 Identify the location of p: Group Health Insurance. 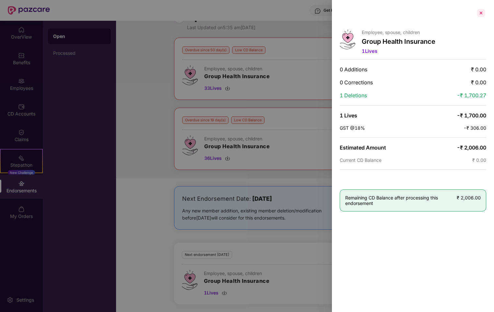
(399, 42).